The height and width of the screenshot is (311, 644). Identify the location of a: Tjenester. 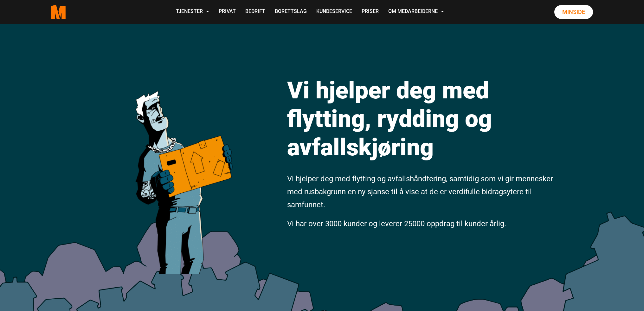
(192, 12).